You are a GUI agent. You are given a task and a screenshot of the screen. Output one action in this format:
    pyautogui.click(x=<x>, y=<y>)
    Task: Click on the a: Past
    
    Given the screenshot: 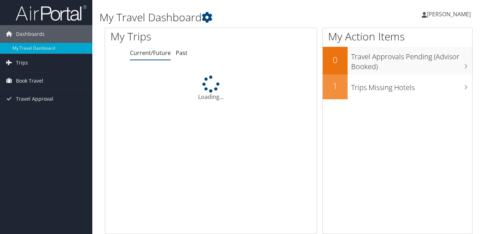 What is the action you would take?
    pyautogui.click(x=181, y=53)
    